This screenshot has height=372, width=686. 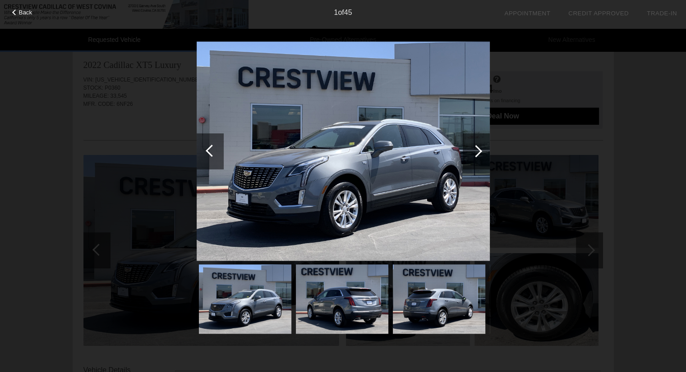 I want to click on a: Trade-In, so click(x=662, y=13).